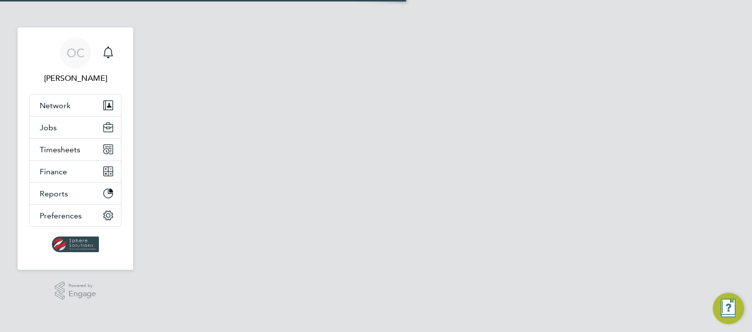 The width and height of the screenshot is (752, 332). Describe the element at coordinates (75, 78) in the screenshot. I see `span: Ollie Clarke` at that location.